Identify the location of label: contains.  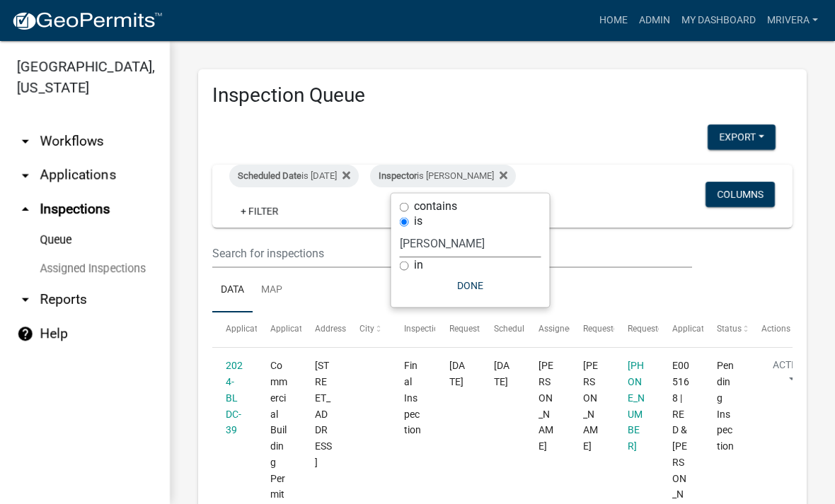
(435, 206).